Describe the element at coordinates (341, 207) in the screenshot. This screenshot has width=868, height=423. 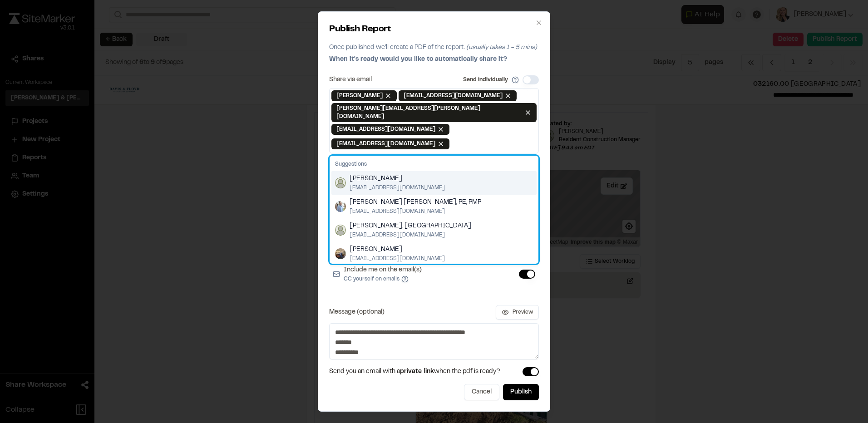
I see `img: J. Mike Simpson Jr., PE, PMP` at that location.